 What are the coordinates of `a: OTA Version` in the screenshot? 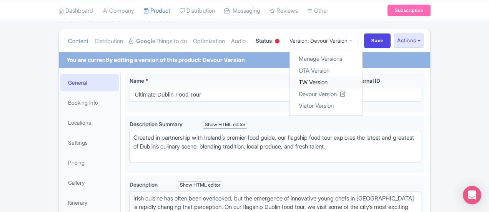 It's located at (326, 70).